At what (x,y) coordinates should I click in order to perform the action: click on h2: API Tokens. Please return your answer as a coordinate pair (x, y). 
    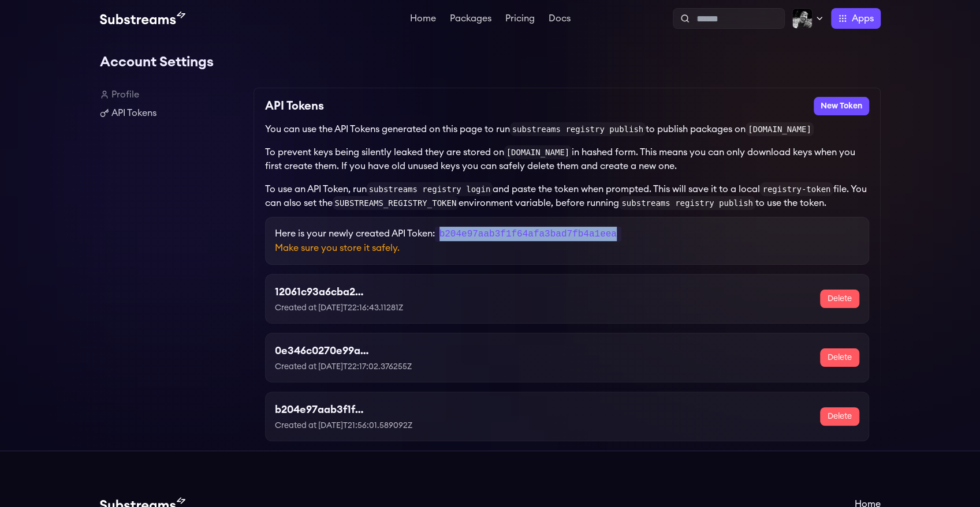
    Looking at the image, I should click on (295, 106).